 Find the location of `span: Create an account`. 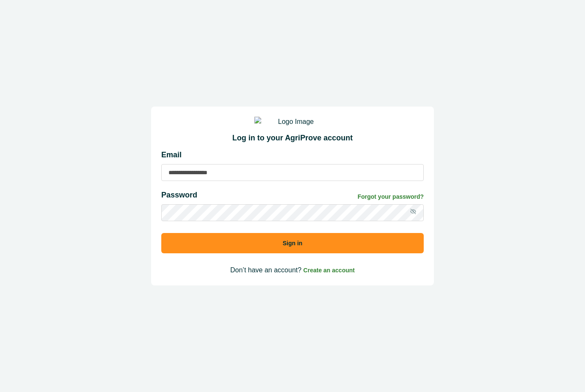

span: Create an account is located at coordinates (329, 270).